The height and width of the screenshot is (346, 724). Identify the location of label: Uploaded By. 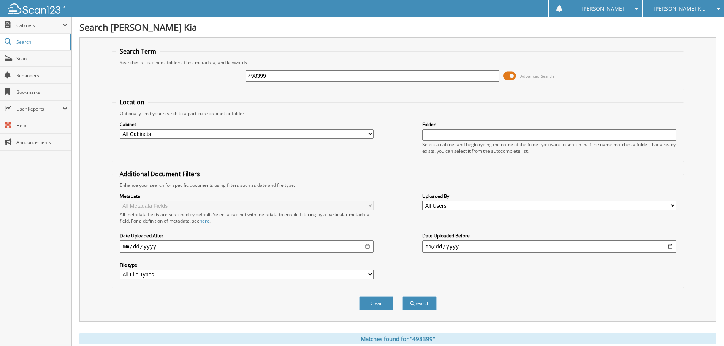
(549, 196).